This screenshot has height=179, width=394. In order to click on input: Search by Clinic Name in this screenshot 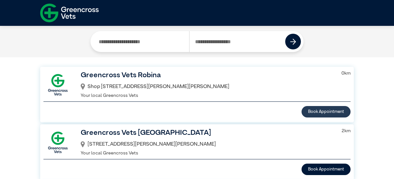, I will do `click(141, 41)`.